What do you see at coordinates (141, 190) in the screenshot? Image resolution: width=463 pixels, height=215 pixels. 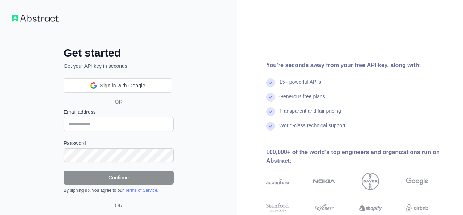 I see `a: Terms of Service` at bounding box center [141, 190].